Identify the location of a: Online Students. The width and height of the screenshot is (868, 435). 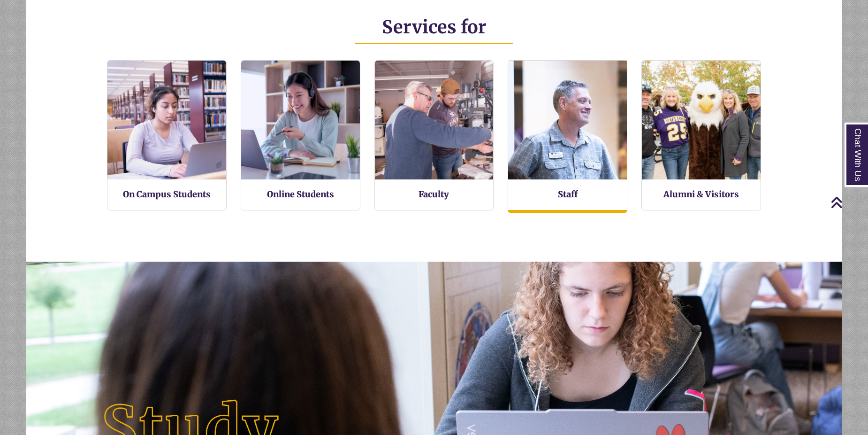
(300, 194).